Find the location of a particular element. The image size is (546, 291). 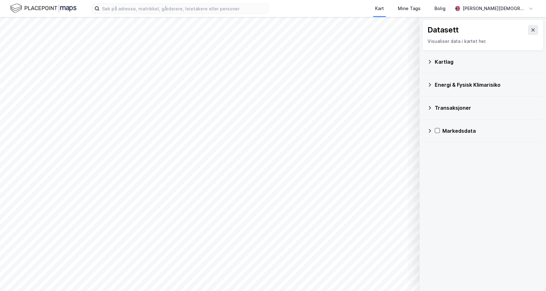

div: Mine Tags is located at coordinates (409, 9).